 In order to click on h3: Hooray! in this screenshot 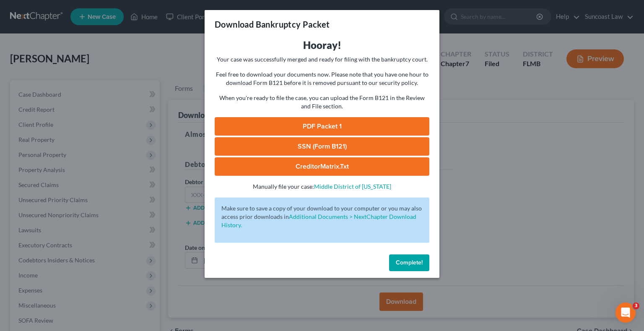, I will do `click(322, 45)`.